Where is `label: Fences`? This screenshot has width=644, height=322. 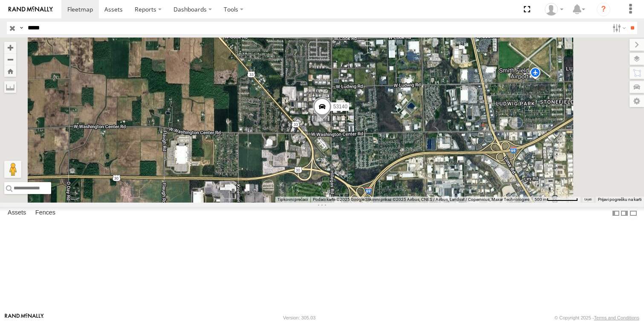 label: Fences is located at coordinates (45, 213).